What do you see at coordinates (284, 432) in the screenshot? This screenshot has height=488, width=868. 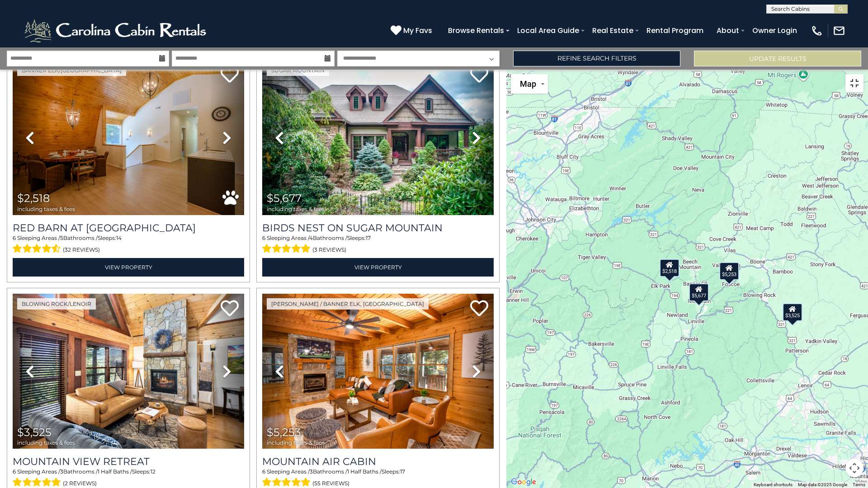 I see `span: $5,253` at bounding box center [284, 432].